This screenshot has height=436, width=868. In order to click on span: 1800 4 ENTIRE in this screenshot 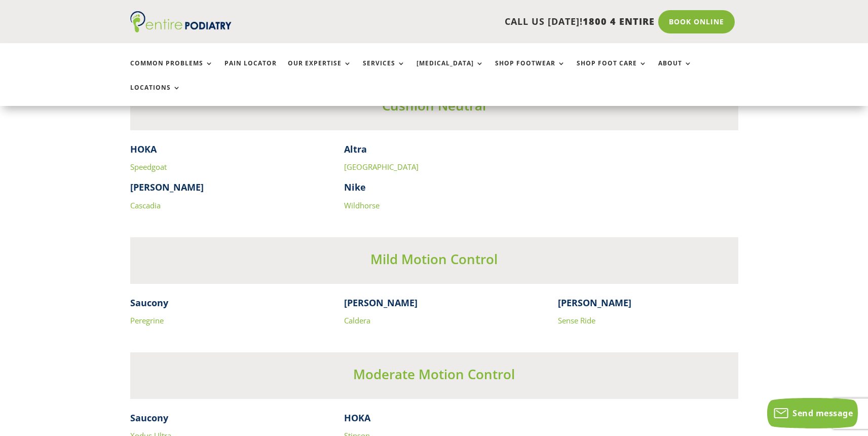, I will do `click(619, 21)`.